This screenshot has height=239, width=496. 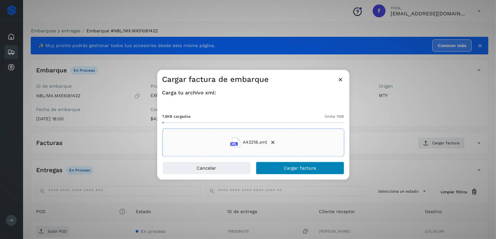 I want to click on h3: Cargar factura de embarque, so click(x=215, y=79).